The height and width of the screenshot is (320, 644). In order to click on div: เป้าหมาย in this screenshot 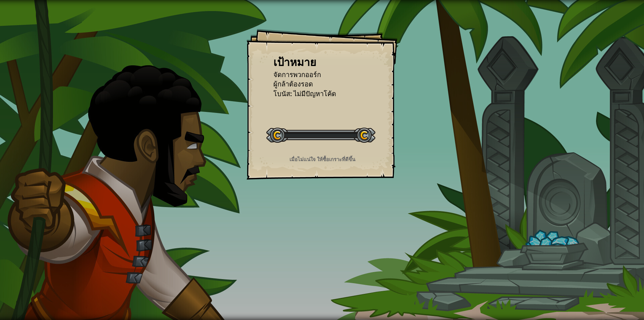, I will do `click(322, 62)`.